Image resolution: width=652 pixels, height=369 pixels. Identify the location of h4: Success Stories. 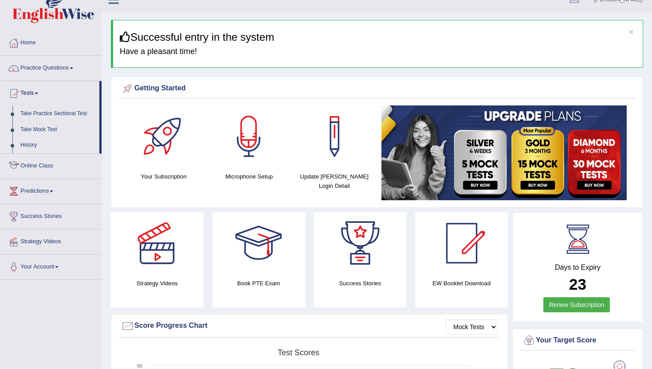
(360, 283).